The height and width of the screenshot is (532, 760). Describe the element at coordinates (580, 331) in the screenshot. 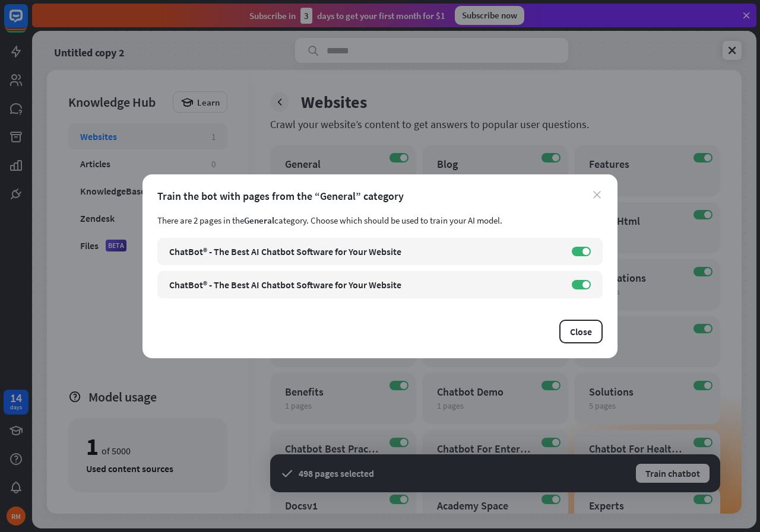

I see `button: Close` at that location.